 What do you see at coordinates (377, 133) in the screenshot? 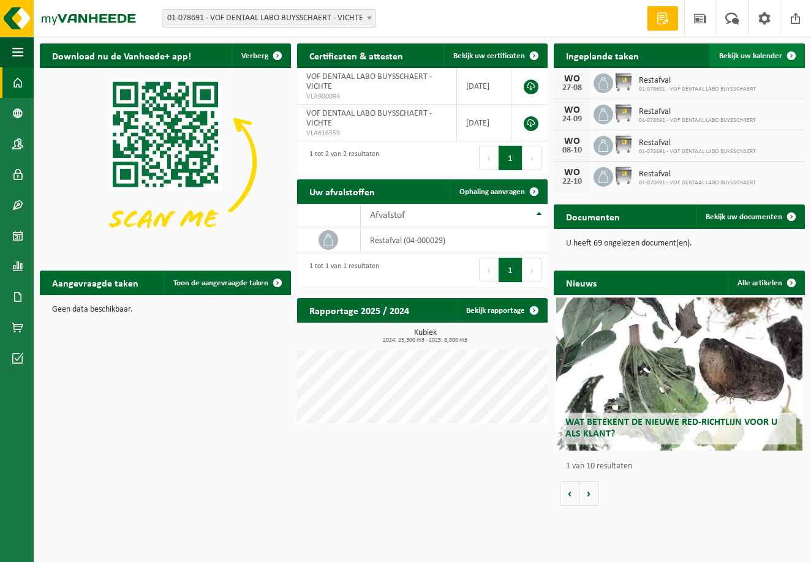
I see `span: VLA616559` at bounding box center [377, 133].